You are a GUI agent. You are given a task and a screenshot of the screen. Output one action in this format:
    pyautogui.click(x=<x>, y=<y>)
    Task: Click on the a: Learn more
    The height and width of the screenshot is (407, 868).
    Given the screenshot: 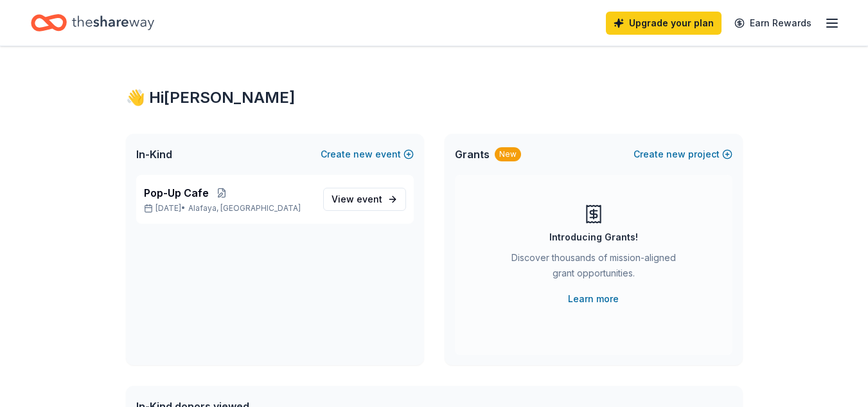 What is the action you would take?
    pyautogui.click(x=593, y=298)
    